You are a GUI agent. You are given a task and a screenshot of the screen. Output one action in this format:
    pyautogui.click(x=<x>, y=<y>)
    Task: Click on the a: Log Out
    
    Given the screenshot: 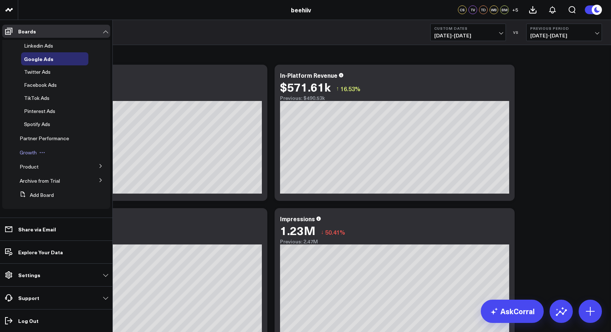 What is the action you would take?
    pyautogui.click(x=56, y=321)
    